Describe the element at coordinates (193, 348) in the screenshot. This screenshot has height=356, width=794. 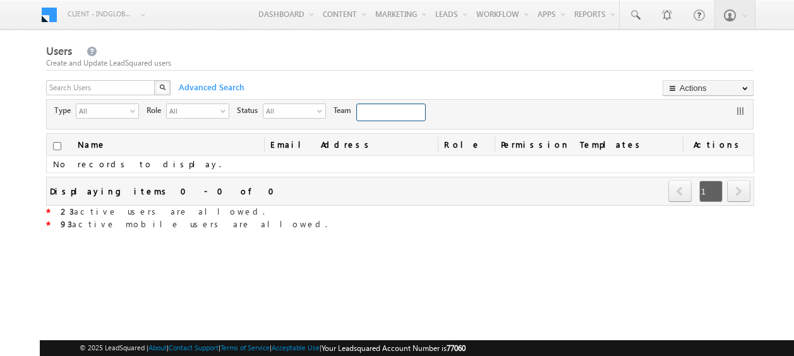
I see `a: Contact Support` at that location.